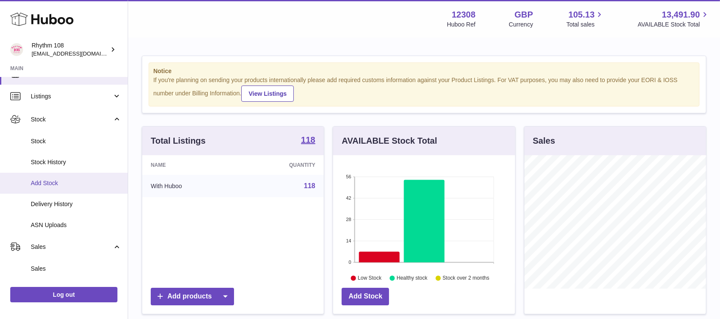  I want to click on span: ASN Uploads, so click(76, 225).